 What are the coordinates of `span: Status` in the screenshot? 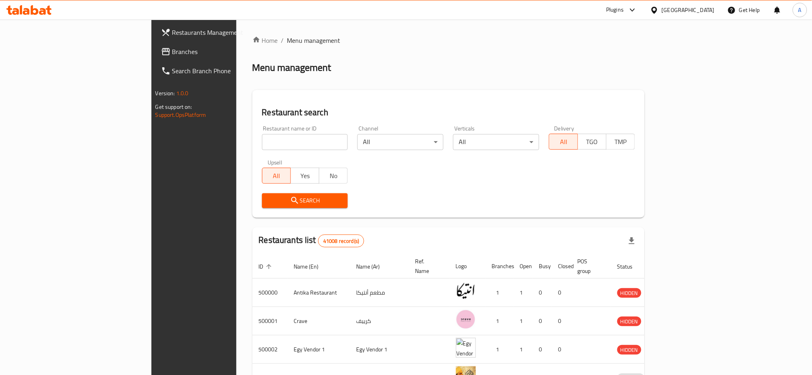 It's located at (630, 267).